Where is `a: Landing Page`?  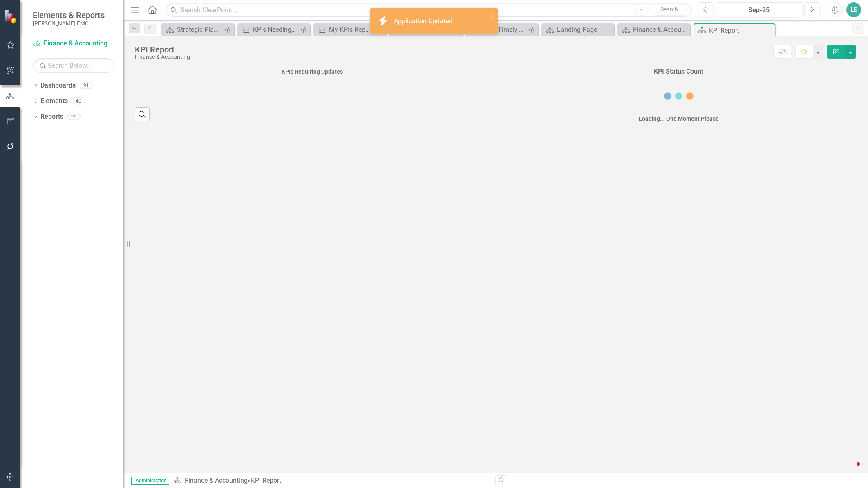 a: Landing Page is located at coordinates (578, 29).